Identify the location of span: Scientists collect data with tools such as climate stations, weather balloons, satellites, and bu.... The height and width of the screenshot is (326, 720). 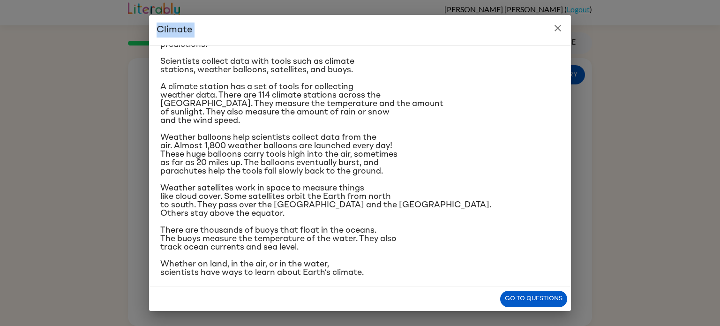
(257, 66).